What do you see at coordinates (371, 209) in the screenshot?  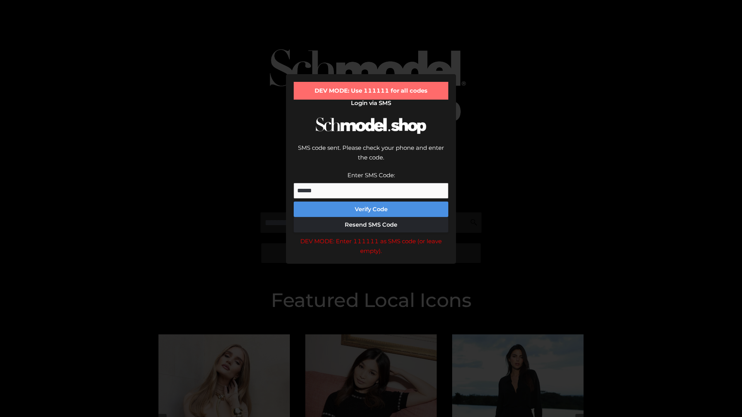 I see `button: Verify Code` at bounding box center [371, 209].